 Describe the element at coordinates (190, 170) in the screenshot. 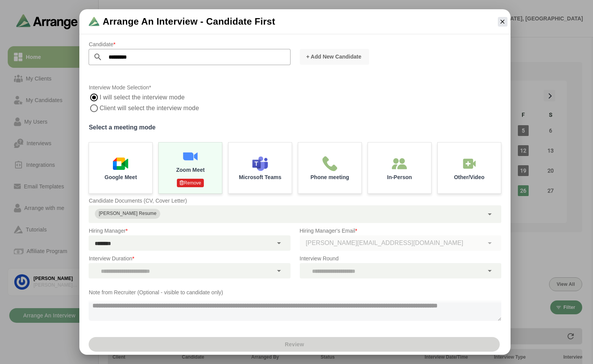

I see `p: Zoom Meet` at that location.